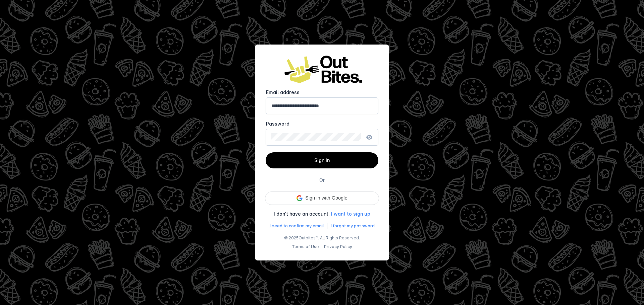 The width and height of the screenshot is (644, 305). I want to click on a: Outbites™, so click(308, 238).